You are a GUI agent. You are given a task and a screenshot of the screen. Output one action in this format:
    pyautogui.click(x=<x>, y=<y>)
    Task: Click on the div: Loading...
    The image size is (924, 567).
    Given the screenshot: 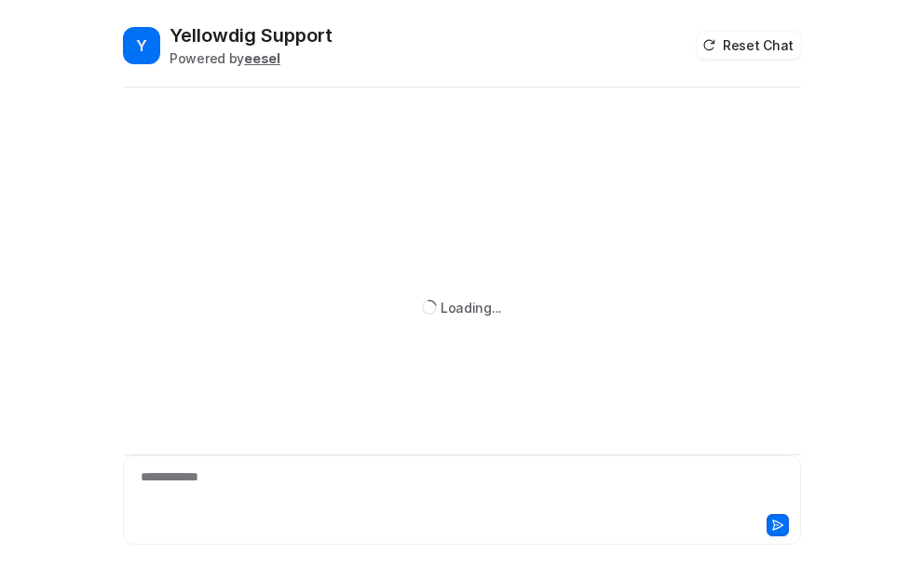 What is the action you would take?
    pyautogui.click(x=472, y=308)
    